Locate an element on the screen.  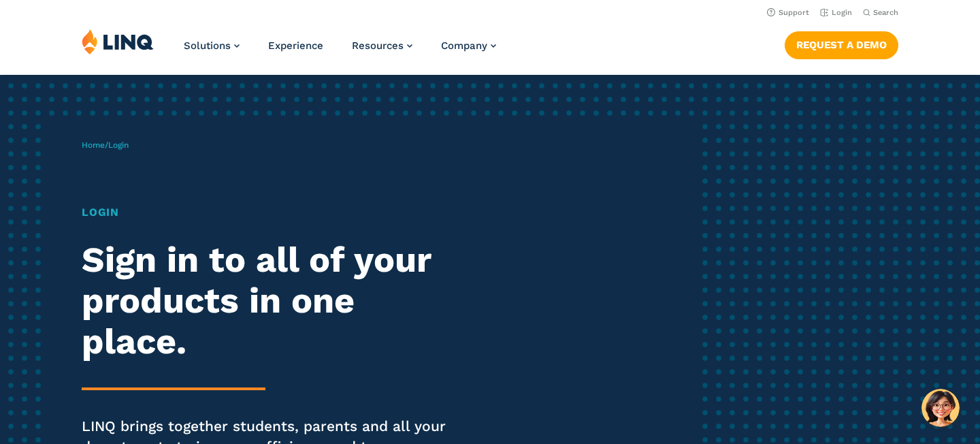
a: Solutions is located at coordinates (211, 46).